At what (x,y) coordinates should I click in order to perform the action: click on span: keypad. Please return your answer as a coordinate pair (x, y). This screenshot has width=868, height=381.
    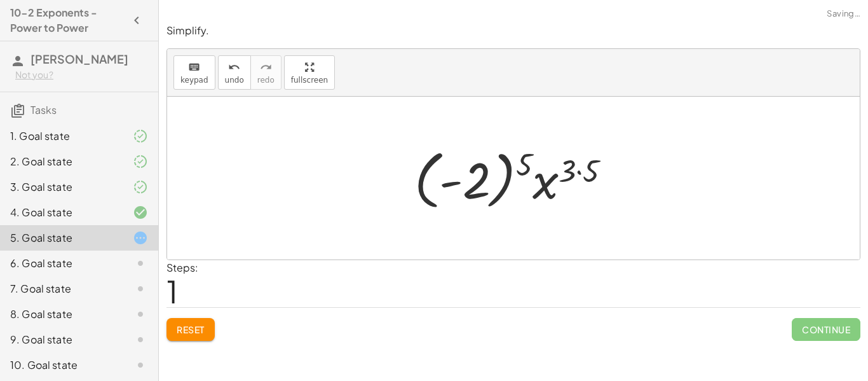
    Looking at the image, I should click on (195, 80).